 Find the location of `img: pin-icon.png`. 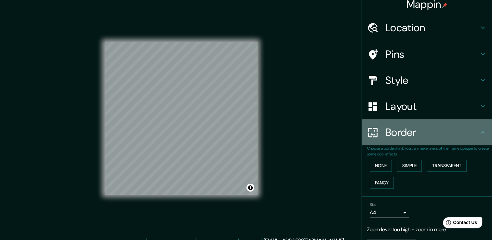

img: pin-icon.png is located at coordinates (444, 5).